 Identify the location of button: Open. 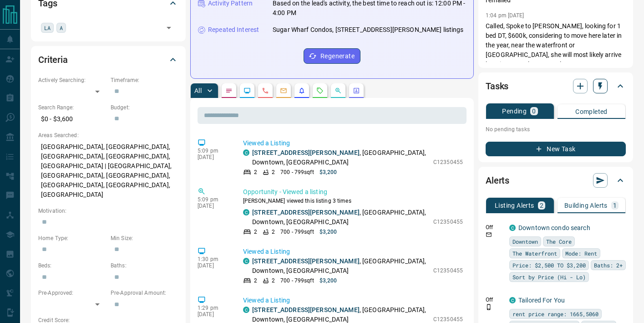
(169, 28).